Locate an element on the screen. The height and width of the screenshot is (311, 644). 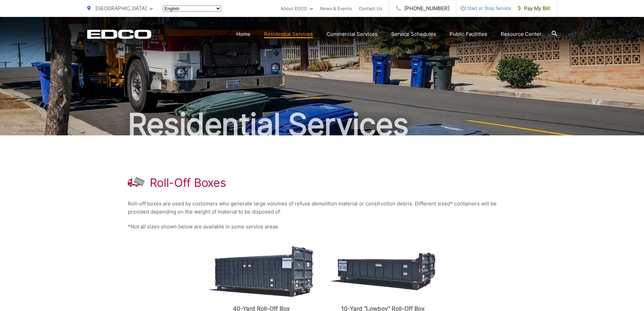
a: Commercial Services is located at coordinates (352, 34).